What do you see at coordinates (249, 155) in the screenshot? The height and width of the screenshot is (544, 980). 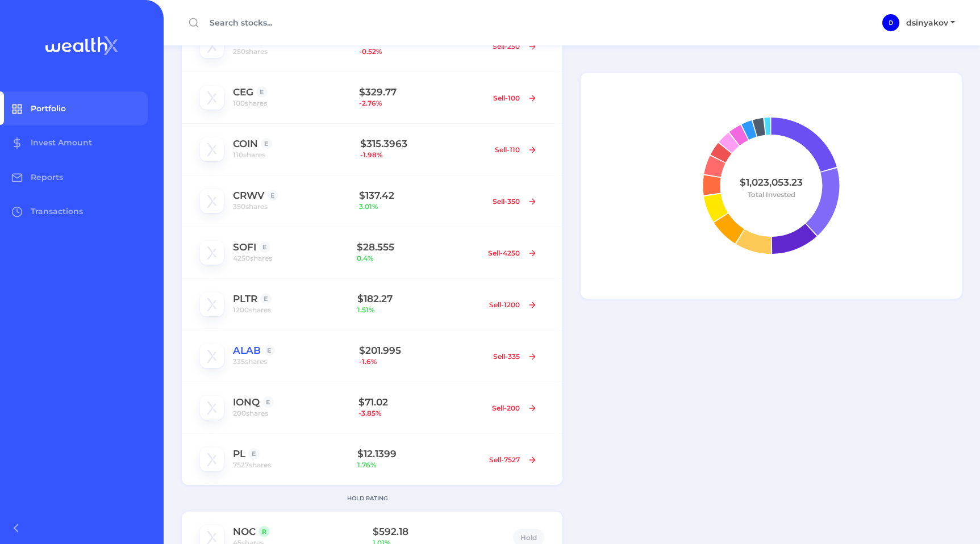 I see `span: 110 shares` at bounding box center [249, 155].